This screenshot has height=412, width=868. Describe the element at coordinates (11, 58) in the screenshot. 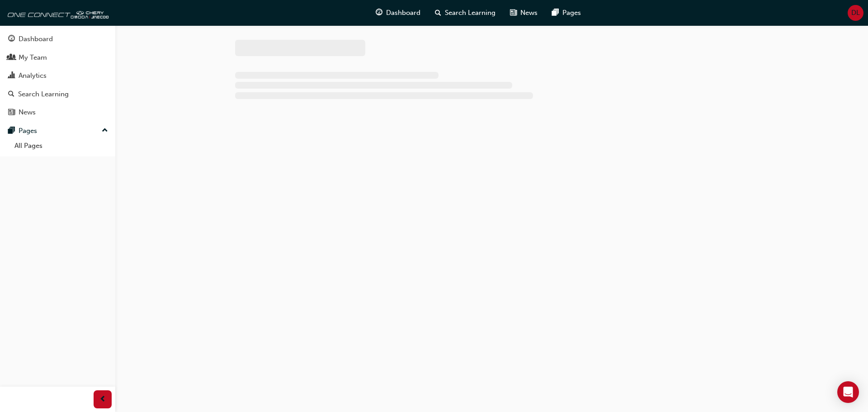

I see `span: people-icon` at that location.